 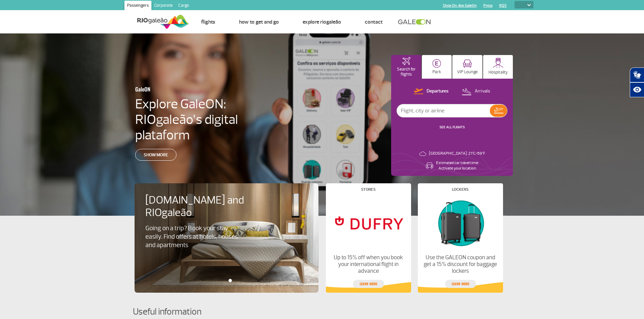 What do you see at coordinates (138, 6) in the screenshot?
I see `a: Passengers` at bounding box center [138, 6].